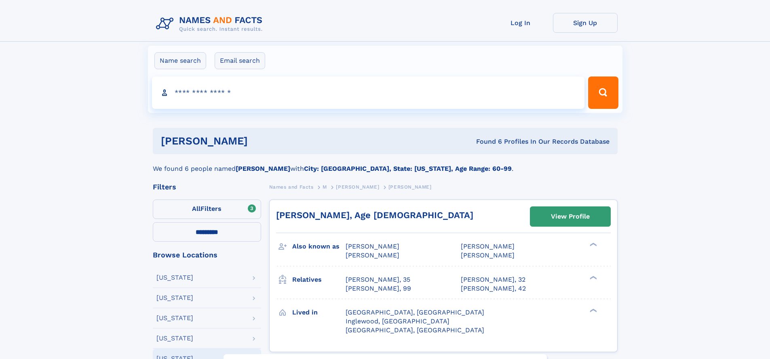 The height and width of the screenshot is (359, 770). Describe the element at coordinates (292, 186) in the screenshot. I see `a: Names and Facts` at that location.